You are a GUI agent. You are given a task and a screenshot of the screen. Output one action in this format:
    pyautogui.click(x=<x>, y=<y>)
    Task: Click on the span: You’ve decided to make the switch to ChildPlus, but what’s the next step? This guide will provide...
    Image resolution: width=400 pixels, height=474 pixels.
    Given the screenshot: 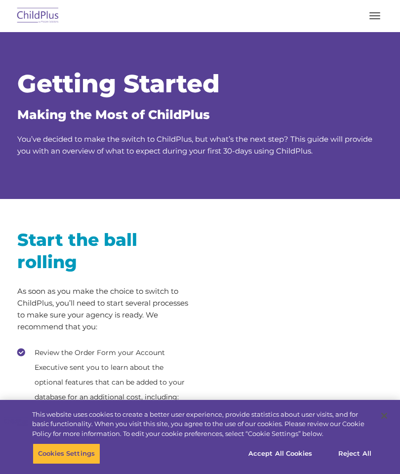 What is the action you would take?
    pyautogui.click(x=194, y=145)
    